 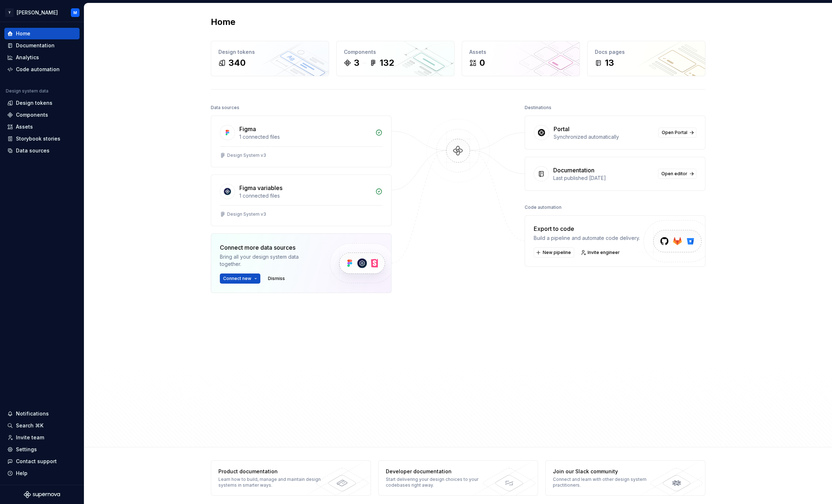 I want to click on a: Data sources, so click(x=42, y=151).